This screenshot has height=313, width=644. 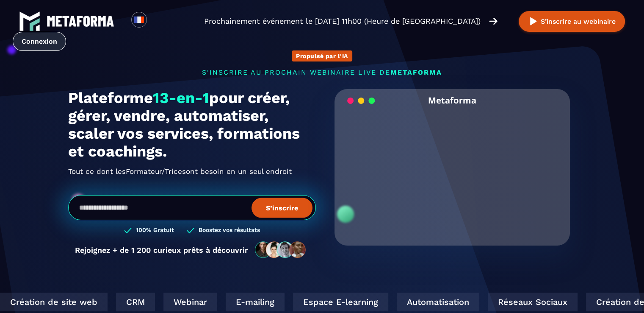 What do you see at coordinates (157, 21) in the screenshot?
I see `div: Search for option` at bounding box center [157, 21].